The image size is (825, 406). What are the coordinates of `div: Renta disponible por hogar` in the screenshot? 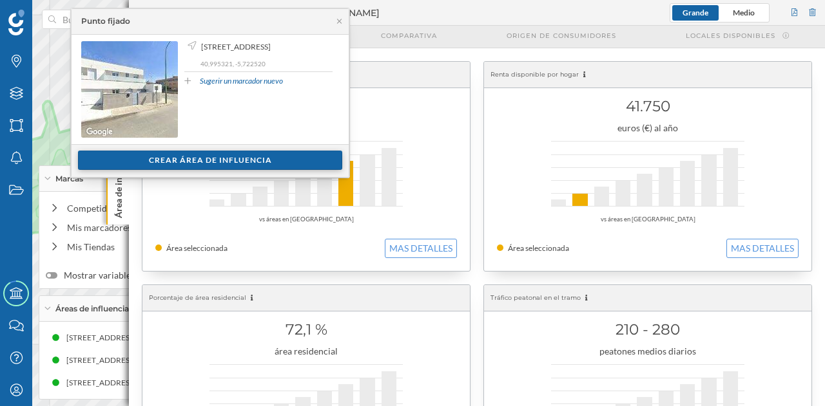 It's located at (647, 75).